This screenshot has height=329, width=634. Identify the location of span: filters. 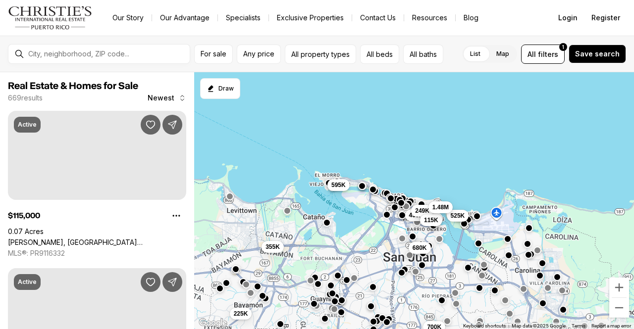
(548, 54).